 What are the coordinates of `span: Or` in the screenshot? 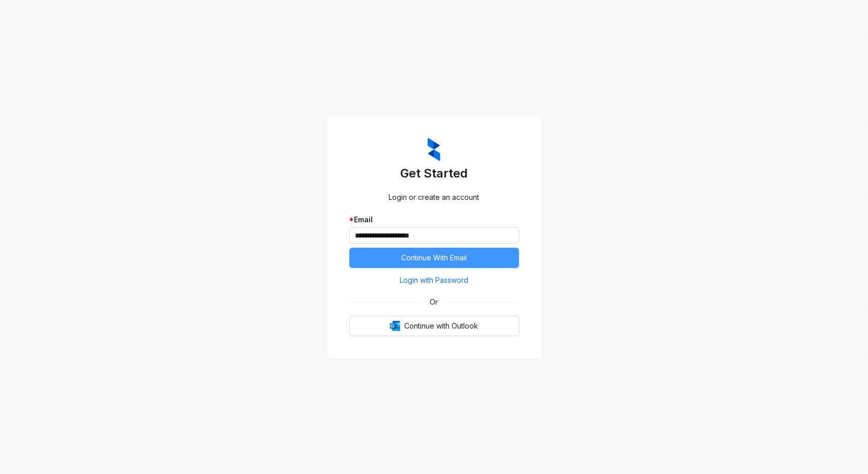 It's located at (434, 302).